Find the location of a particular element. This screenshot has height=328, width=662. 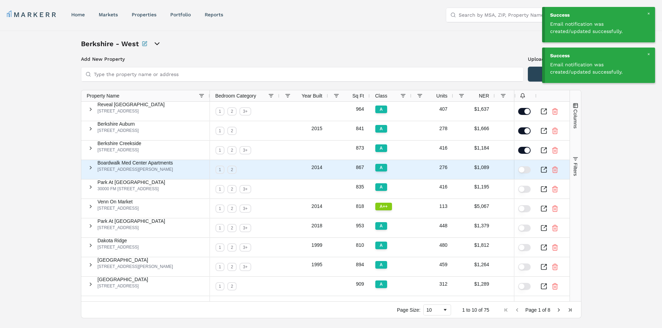

input: Search by MSA, ZIP, Property Name, or Address is located at coordinates (511, 15).